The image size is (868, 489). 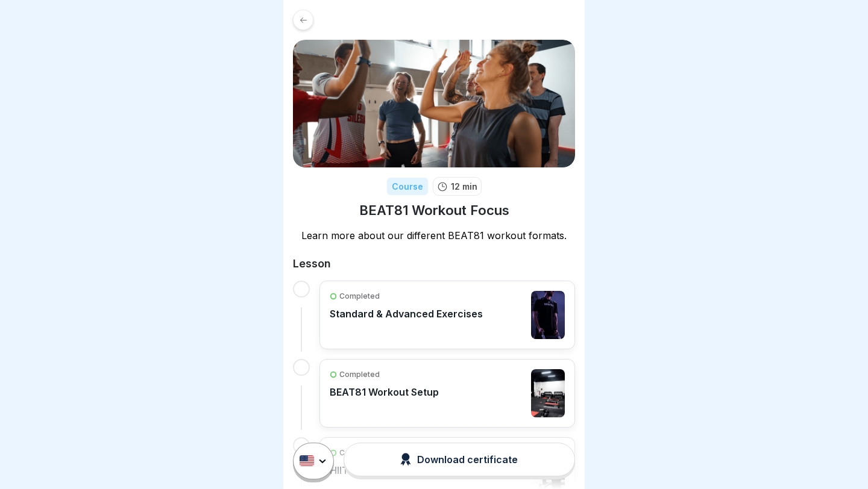 I want to click on a: CompletedBEAT81 Workout Setup, so click(x=447, y=394).